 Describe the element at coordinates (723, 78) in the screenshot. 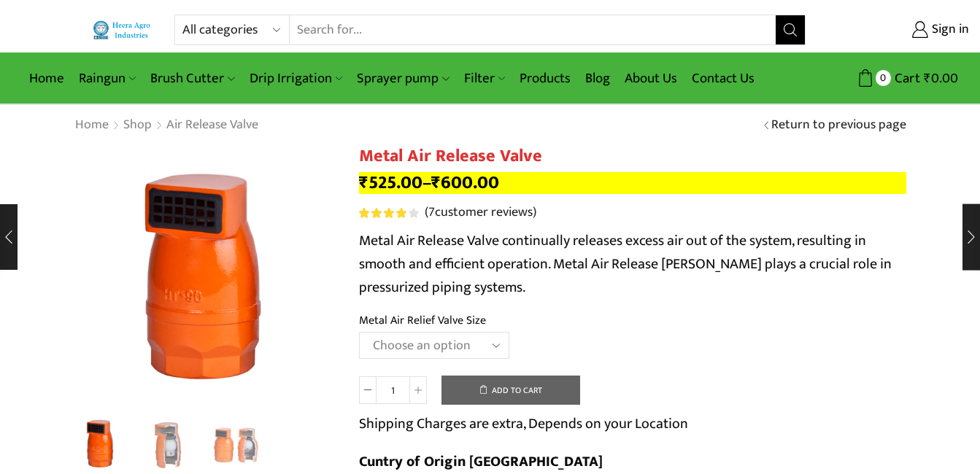

I see `a: Contact Us` at that location.